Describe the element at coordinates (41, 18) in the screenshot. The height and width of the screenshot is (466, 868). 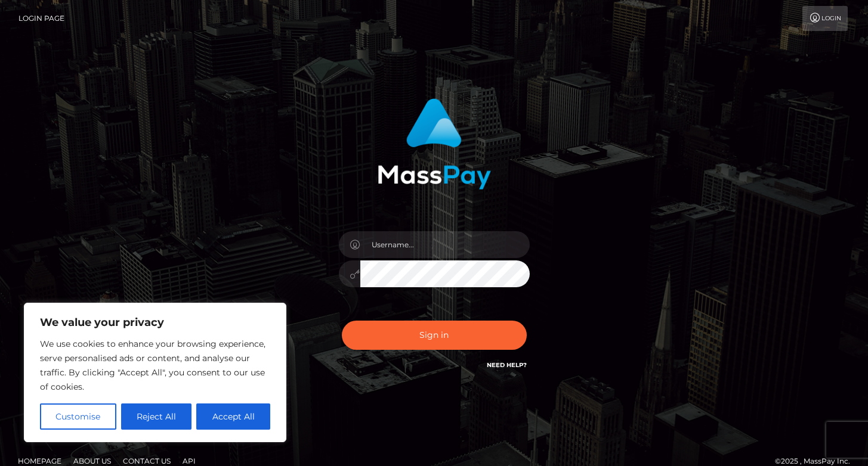
I see `a: Login Page` at that location.